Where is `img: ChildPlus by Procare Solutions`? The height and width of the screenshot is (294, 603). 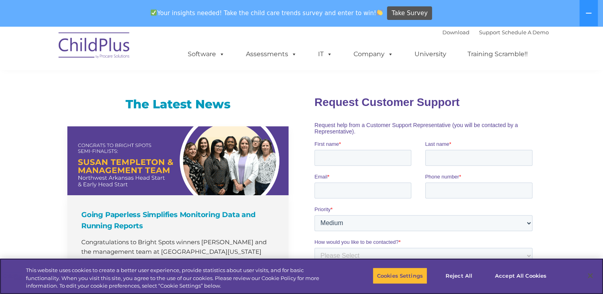 img: ChildPlus by Procare Solutions is located at coordinates (94, 47).